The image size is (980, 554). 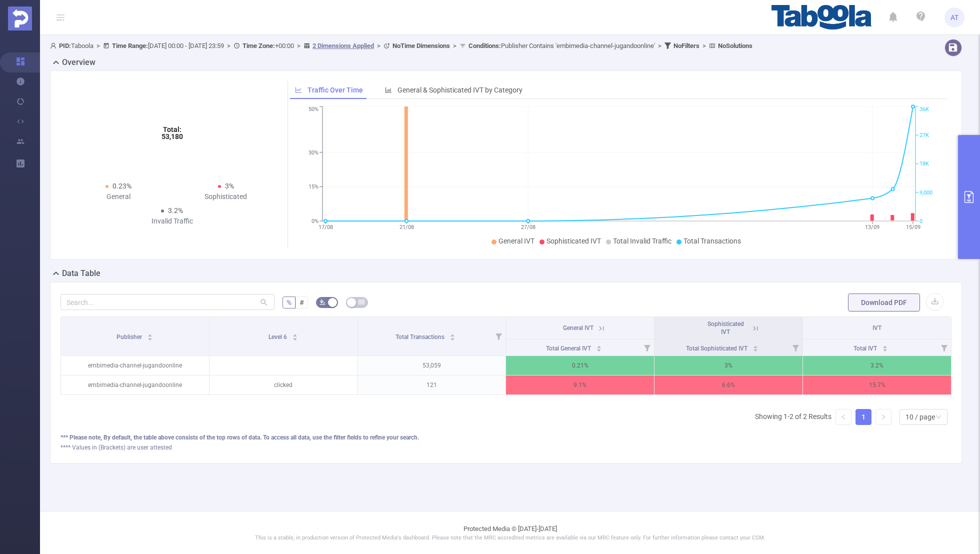 I want to click on tspan: 9,000, so click(x=925, y=192).